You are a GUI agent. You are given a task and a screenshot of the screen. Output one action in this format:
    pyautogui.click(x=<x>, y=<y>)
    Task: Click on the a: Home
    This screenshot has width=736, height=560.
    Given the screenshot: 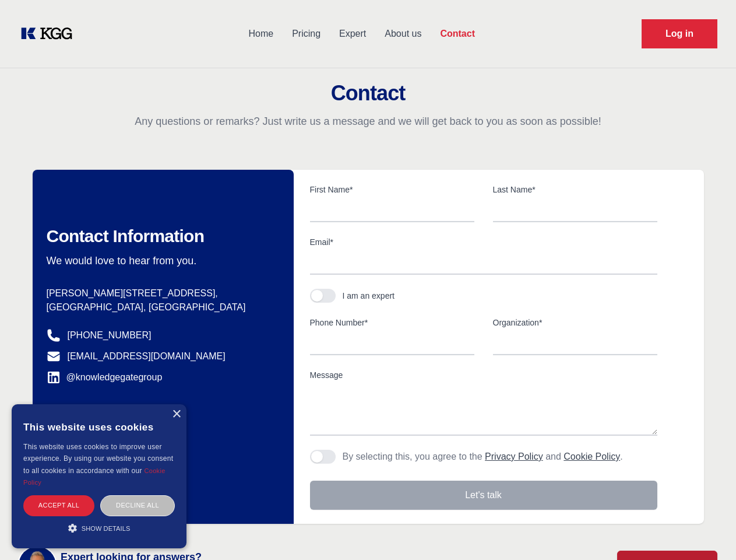 What is the action you would take?
    pyautogui.click(x=261, y=34)
    